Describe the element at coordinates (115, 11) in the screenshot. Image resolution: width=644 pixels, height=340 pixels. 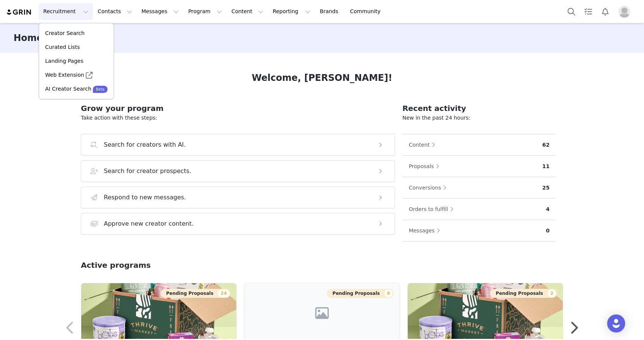
I see `button: Contacts` at that location.